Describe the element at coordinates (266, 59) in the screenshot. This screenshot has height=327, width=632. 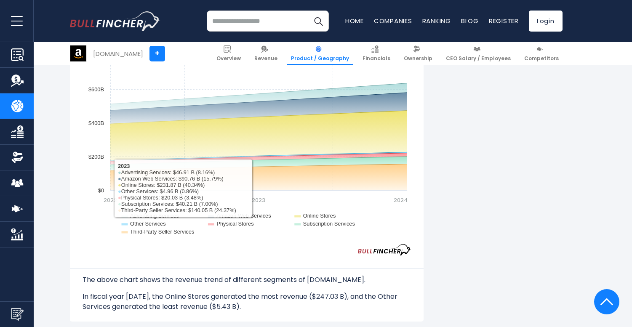
I see `span: Revenue` at that location.